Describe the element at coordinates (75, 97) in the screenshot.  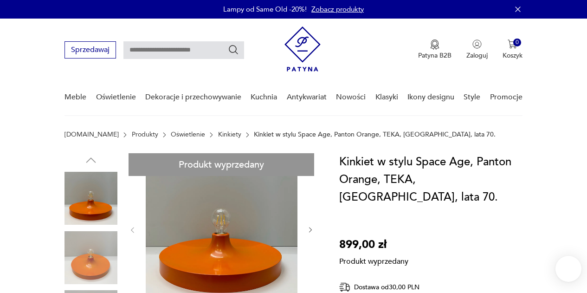
I see `a: Meble` at that location.